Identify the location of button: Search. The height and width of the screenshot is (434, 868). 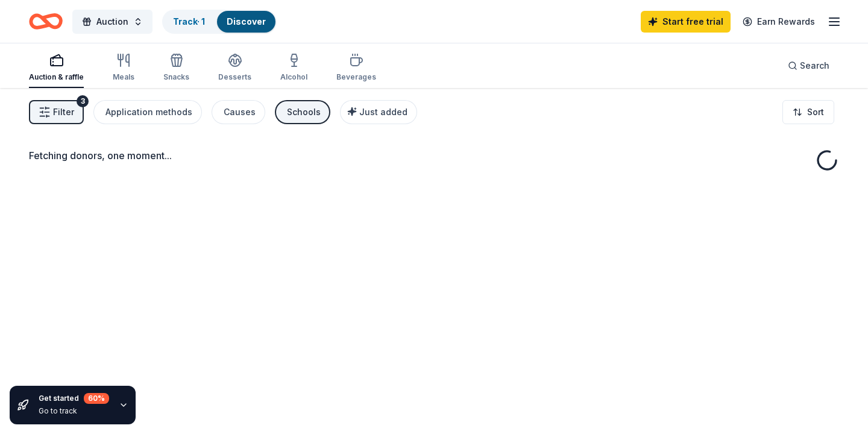
(808, 66).